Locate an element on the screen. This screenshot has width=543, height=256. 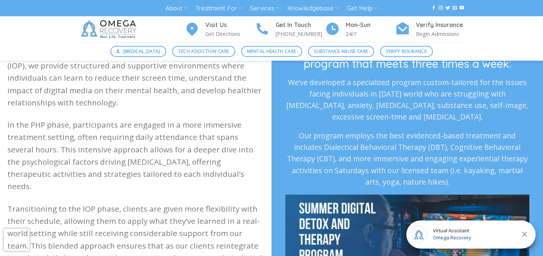
a: Follow on Instagram is located at coordinates (441, 8).